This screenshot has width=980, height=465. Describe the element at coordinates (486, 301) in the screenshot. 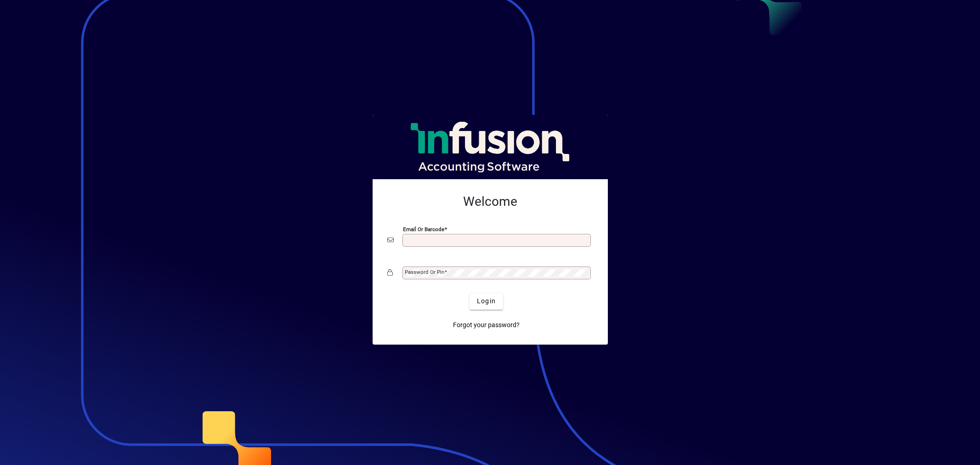

I see `button: Login` at that location.